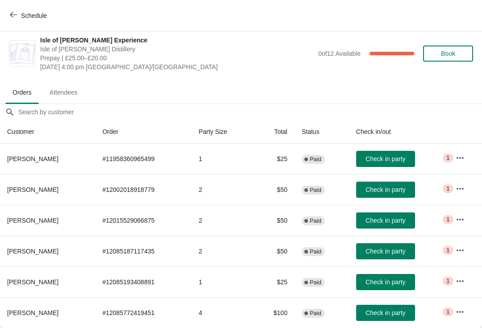 The height and width of the screenshot is (328, 482). Describe the element at coordinates (143, 312) in the screenshot. I see `td: # 12085772419451` at that location.